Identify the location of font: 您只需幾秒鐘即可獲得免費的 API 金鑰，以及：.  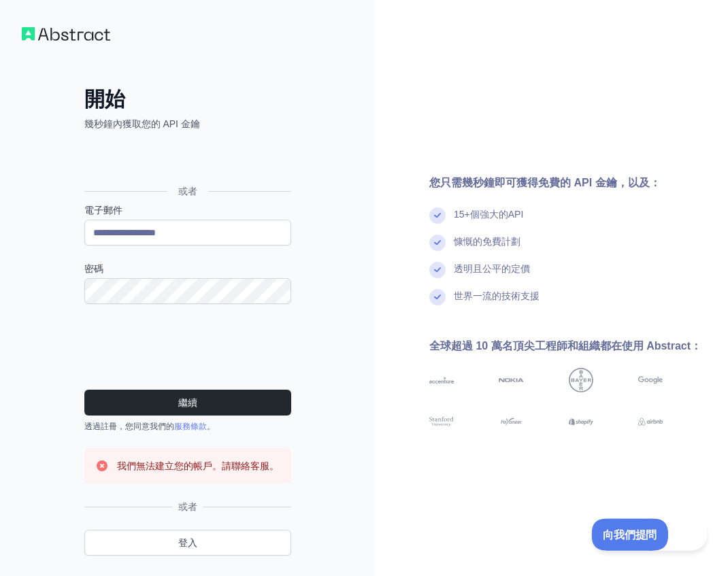
(545, 182).